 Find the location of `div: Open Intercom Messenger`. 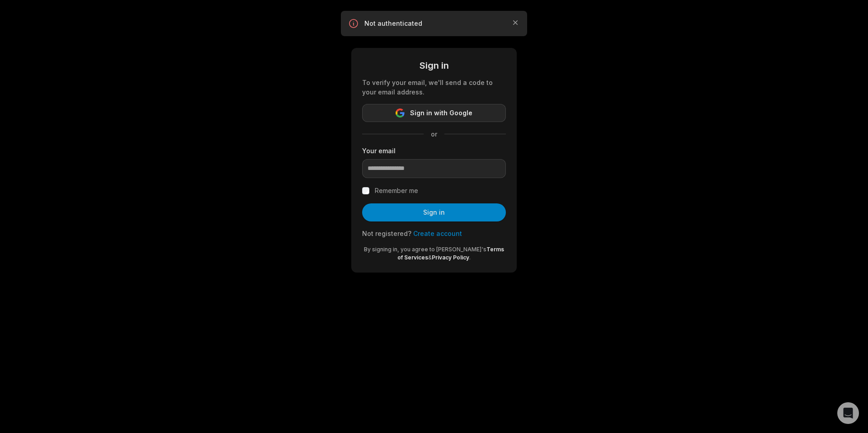

div: Open Intercom Messenger is located at coordinates (848, 413).